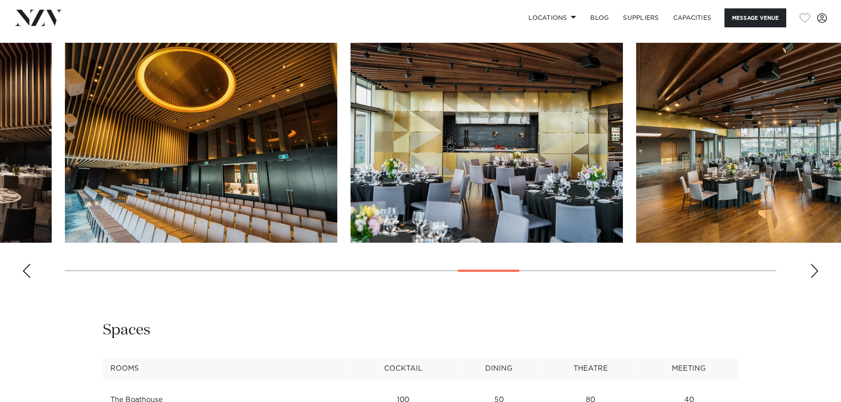  What do you see at coordinates (591, 369) in the screenshot?
I see `th: Theatre` at bounding box center [591, 369].